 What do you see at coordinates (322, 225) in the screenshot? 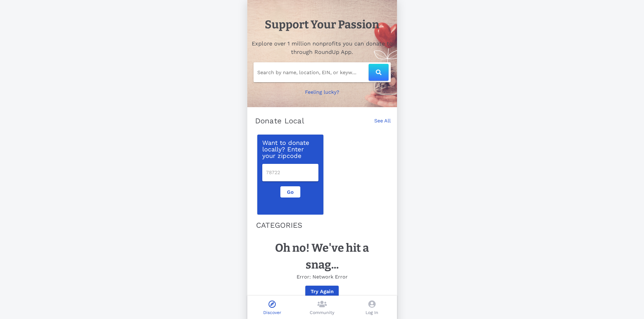
I see `p: CATEGORIES` at bounding box center [322, 225].